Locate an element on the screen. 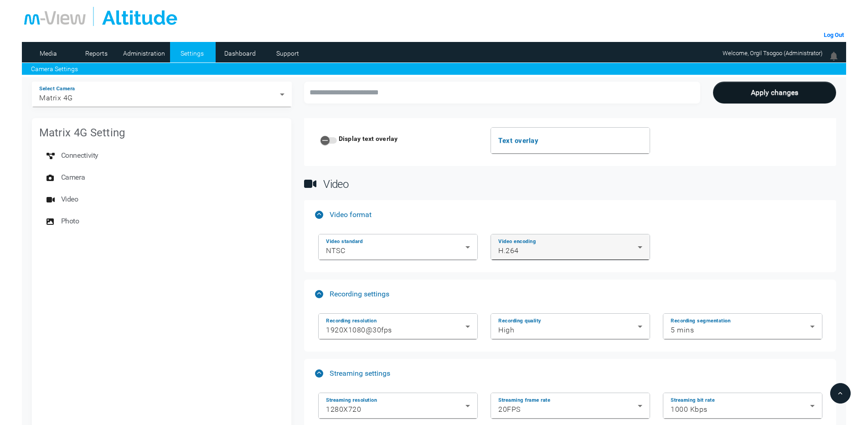 This screenshot has height=425, width=868. a: Administration is located at coordinates (144, 53).